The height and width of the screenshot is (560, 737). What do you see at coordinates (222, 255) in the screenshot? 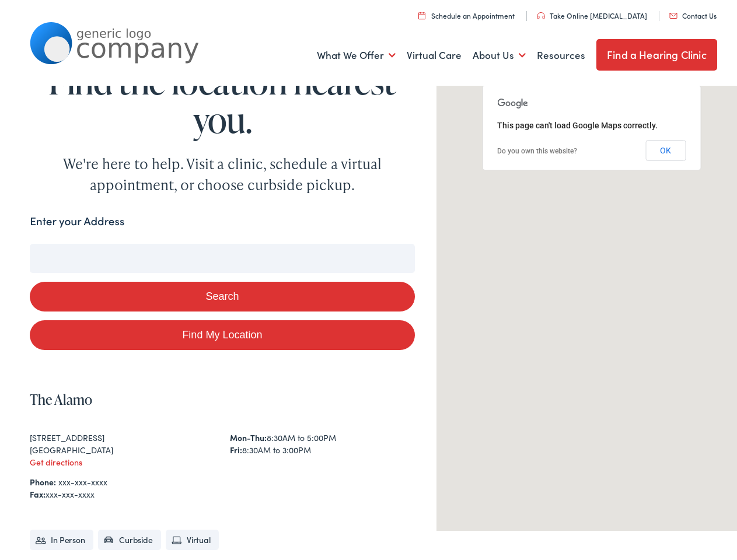
I see `input: Enter your address or zip code` at bounding box center [222, 255].